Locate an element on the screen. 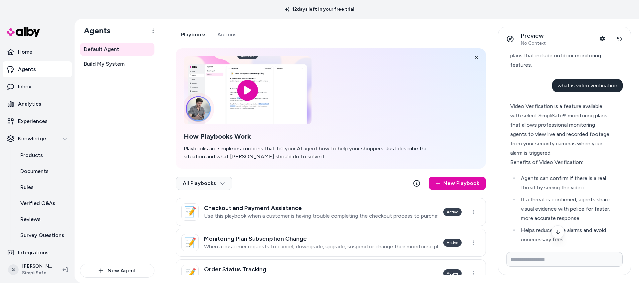 The image size is (639, 283). a: Build My System is located at coordinates (117, 64).